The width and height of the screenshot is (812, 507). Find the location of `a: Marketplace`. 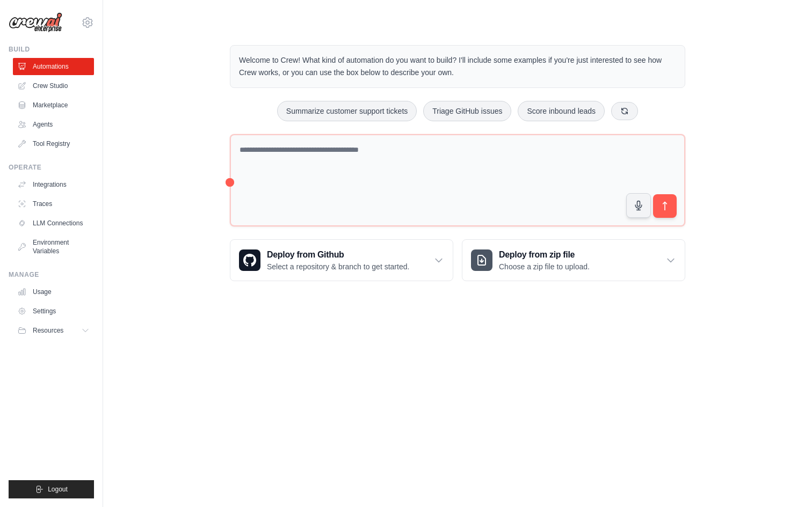

a: Marketplace is located at coordinates (53, 105).